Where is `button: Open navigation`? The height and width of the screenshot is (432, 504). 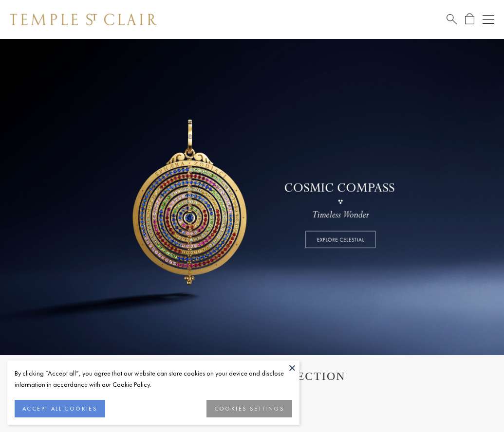
button: Open navigation is located at coordinates (488, 20).